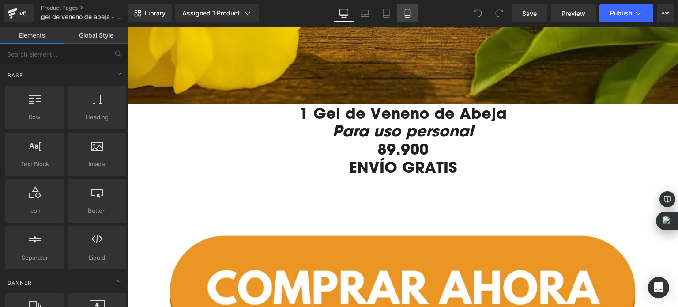 The width and height of the screenshot is (678, 307). I want to click on div: Open Intercom Messenger, so click(658, 287).